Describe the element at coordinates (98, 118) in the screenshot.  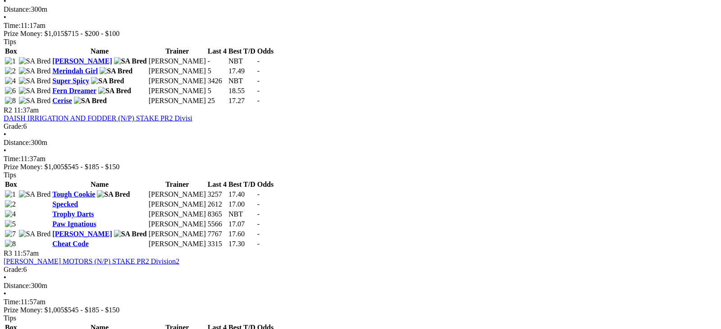
I see `a: DAISH IRRIGATION AND FODDER (N/P) STAKE PR2 Divisi` at that location.